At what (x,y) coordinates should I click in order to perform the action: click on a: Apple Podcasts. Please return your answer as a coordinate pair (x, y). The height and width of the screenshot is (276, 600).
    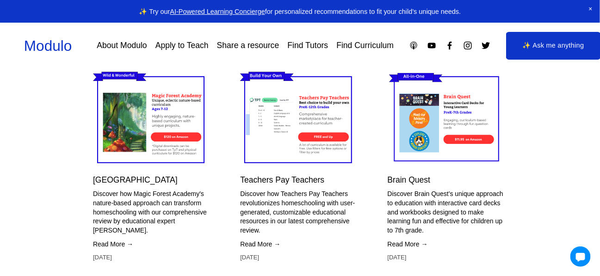
    Looking at the image, I should click on (414, 45).